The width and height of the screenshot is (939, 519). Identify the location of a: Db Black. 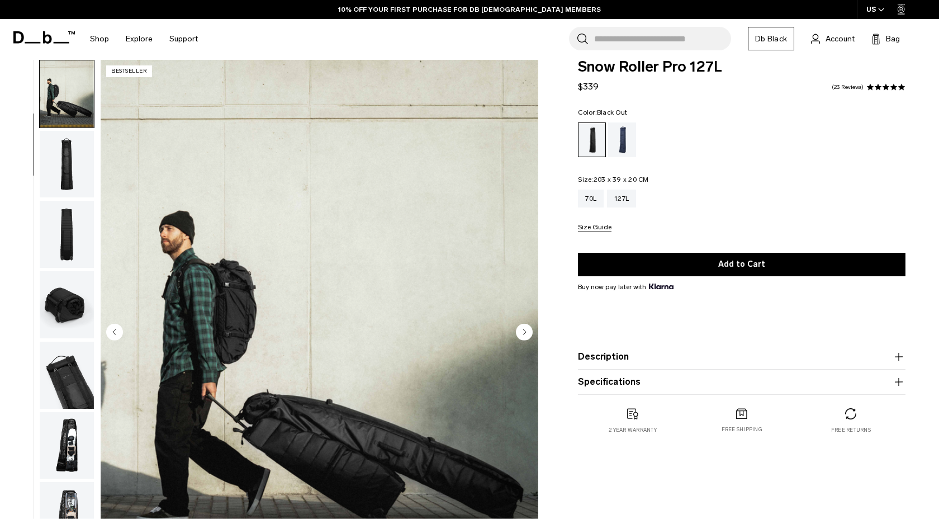
(771, 39).